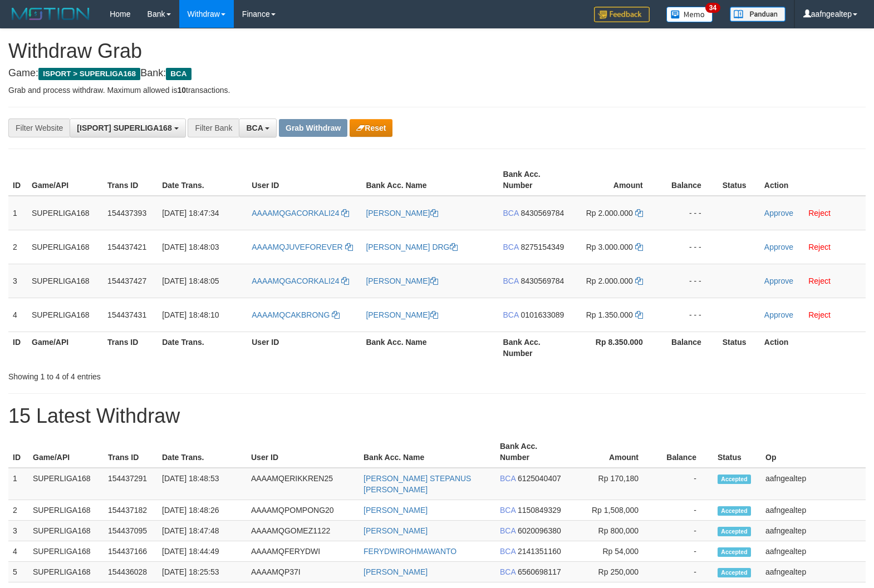 This screenshot has width=874, height=588. I want to click on p: Grab and process withdraw. Maximum allowed is transactions., so click(437, 90).